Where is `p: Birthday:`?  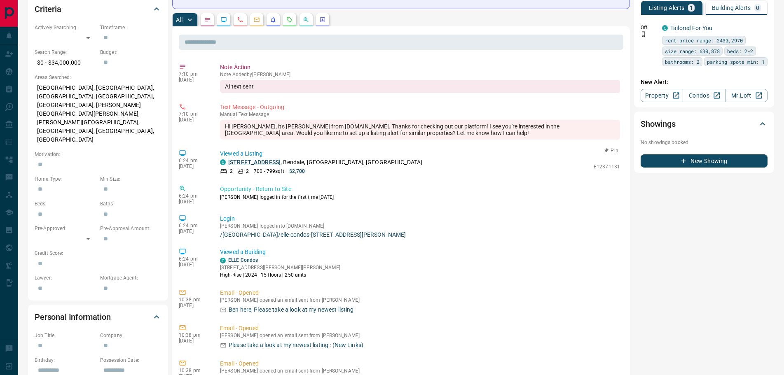
p: Birthday: is located at coordinates (65, 360).